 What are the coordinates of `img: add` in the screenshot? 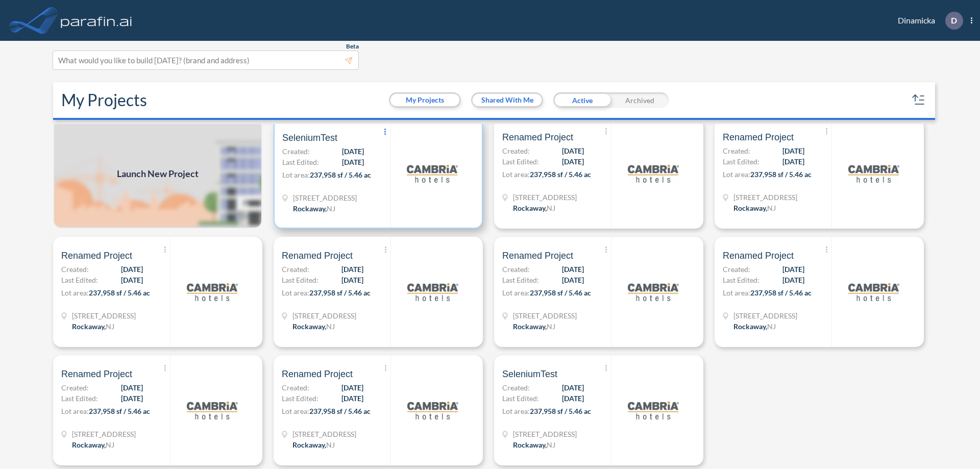 It's located at (158, 174).